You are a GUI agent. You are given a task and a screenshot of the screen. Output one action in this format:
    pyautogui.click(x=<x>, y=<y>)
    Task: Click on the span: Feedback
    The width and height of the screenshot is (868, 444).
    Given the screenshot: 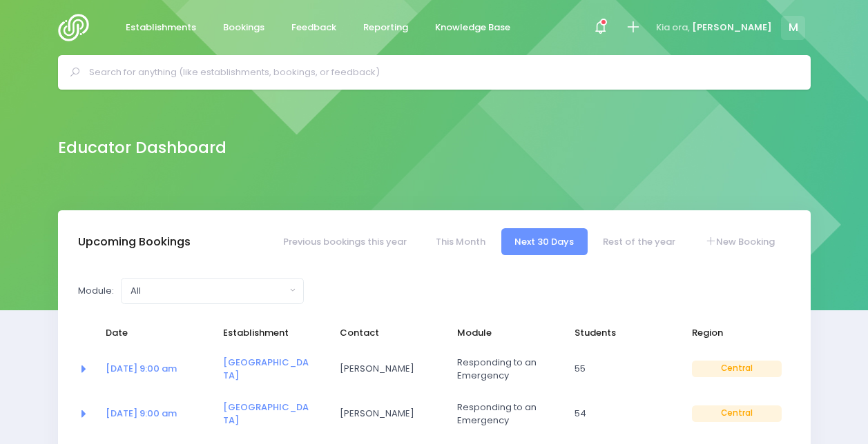 What is the action you would take?
    pyautogui.click(x=313, y=28)
    